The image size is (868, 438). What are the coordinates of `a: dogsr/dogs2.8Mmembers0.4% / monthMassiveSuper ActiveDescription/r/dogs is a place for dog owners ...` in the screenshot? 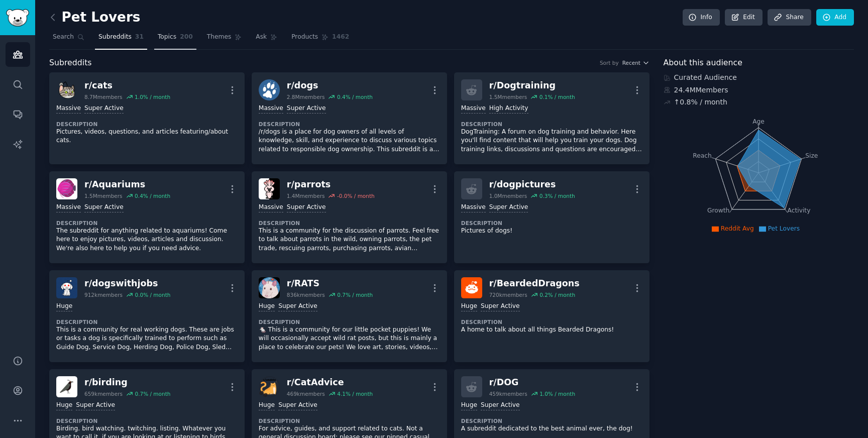 It's located at (349, 118).